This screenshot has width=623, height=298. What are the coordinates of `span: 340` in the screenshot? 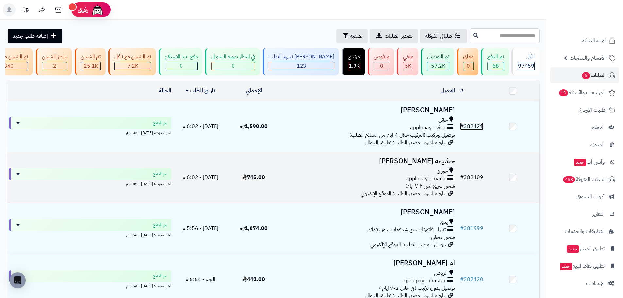 It's located at (9, 66).